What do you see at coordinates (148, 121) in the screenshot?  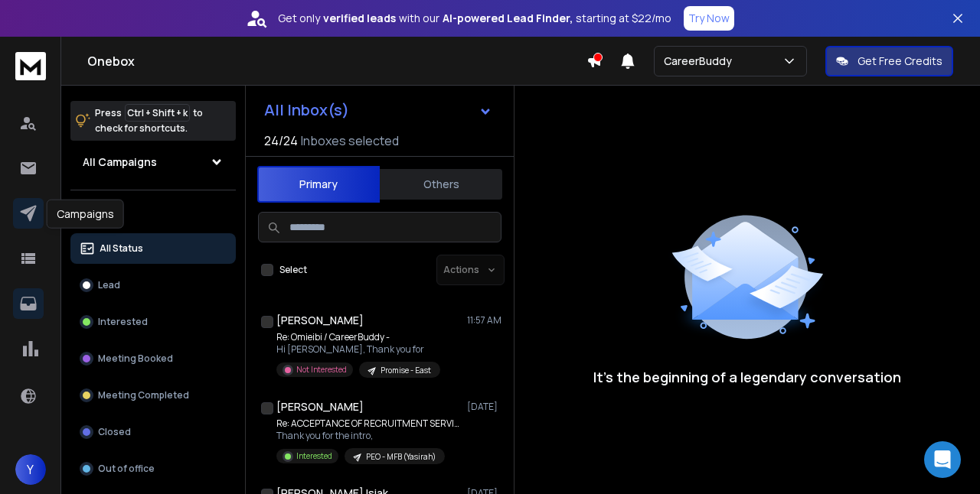 I see `p: Press to check for shortcuts.` at bounding box center [148, 121].